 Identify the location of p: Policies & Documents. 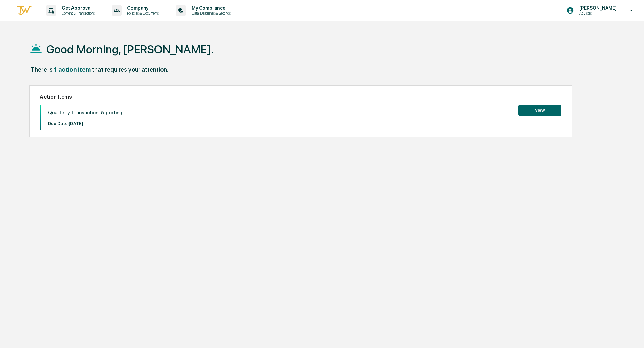
(142, 13).